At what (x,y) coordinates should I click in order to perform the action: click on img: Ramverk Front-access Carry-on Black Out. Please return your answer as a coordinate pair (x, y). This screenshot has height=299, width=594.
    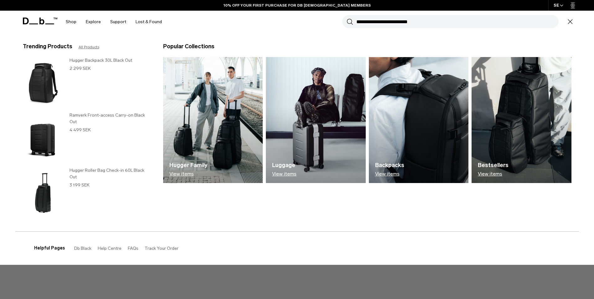
    Looking at the image, I should click on (43, 137).